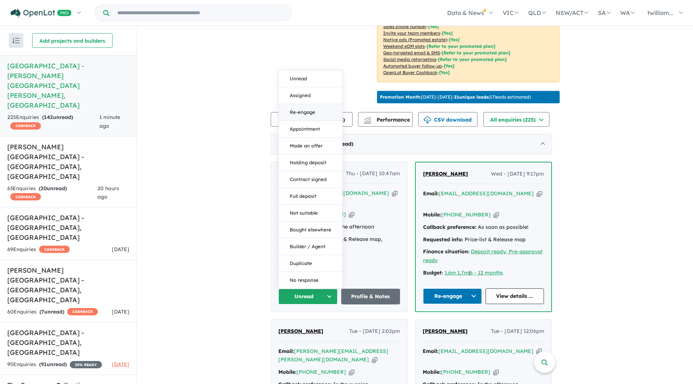 The height and width of the screenshot is (384, 693). I want to click on img: line-chart.svg, so click(368, 118).